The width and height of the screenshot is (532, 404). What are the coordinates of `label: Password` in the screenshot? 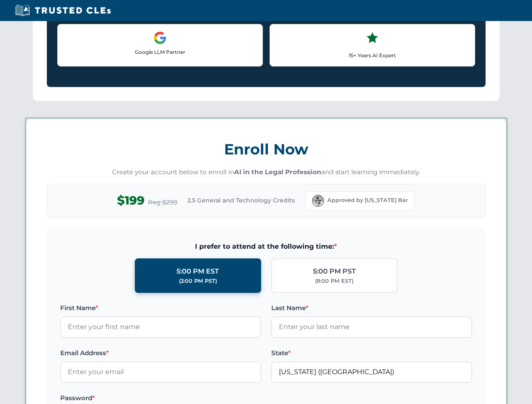 It's located at (160, 398).